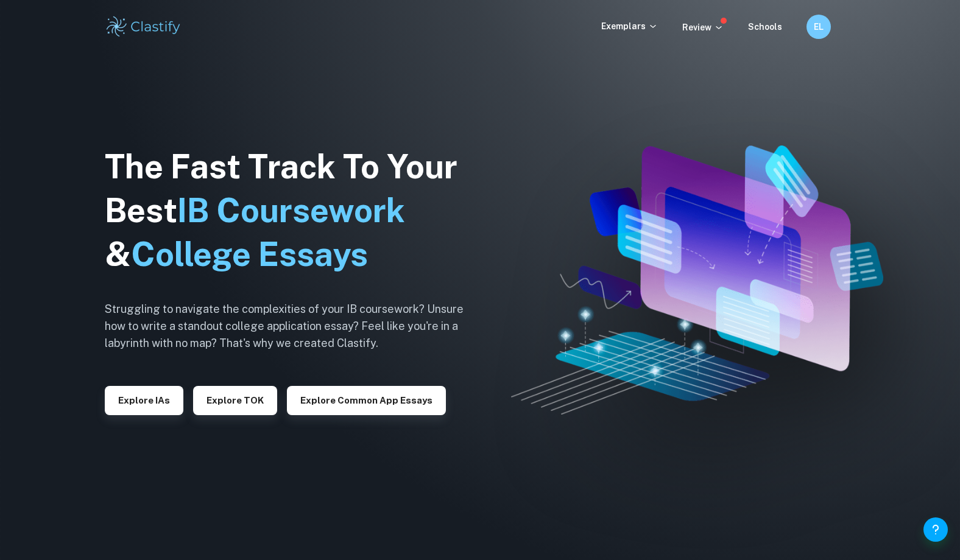 This screenshot has height=560, width=960. What do you see at coordinates (703, 28) in the screenshot?
I see `p: Review` at bounding box center [703, 28].